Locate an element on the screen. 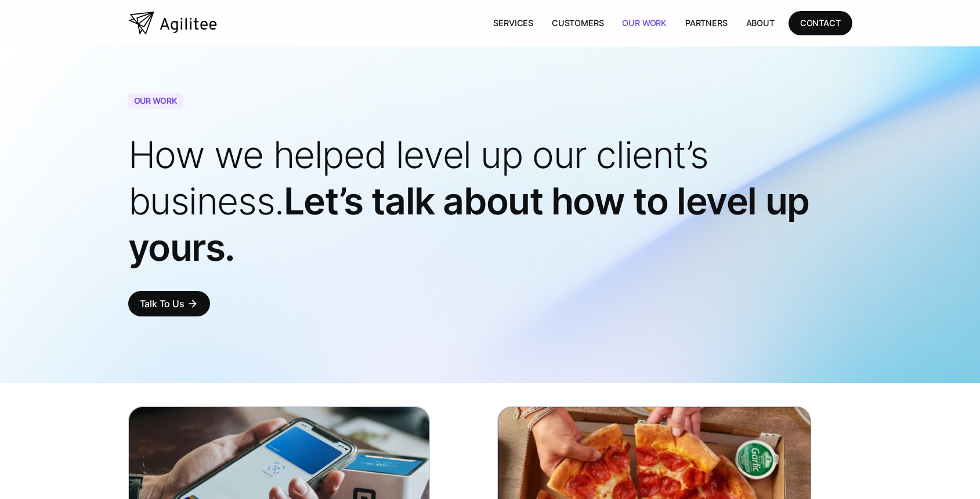 Image resolution: width=980 pixels, height=499 pixels. div: OUR WORK is located at coordinates (155, 101).